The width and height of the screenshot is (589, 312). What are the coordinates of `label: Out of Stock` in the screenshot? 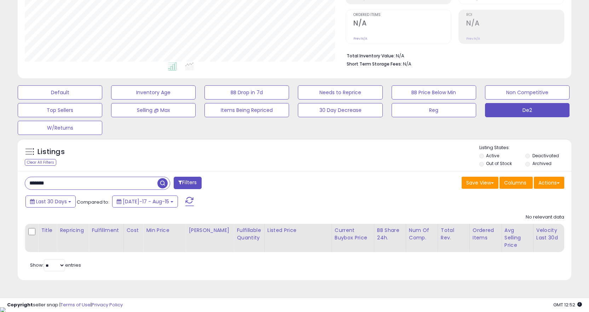 It's located at (499, 163).